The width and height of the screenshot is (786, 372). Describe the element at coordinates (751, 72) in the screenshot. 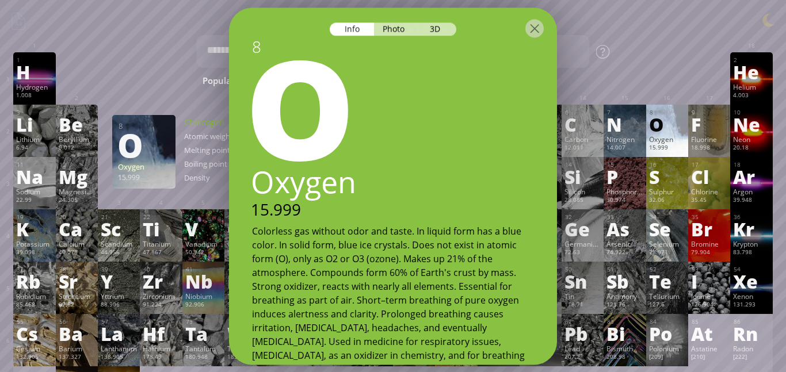

I see `div: He` at that location.